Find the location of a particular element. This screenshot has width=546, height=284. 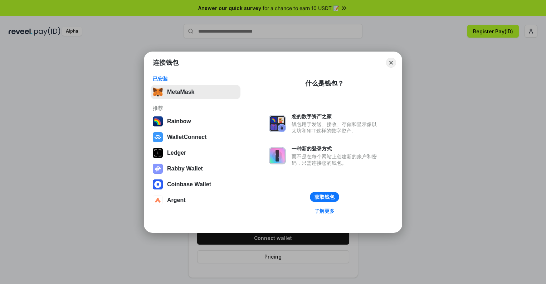

button: Rainbow is located at coordinates (195, 121).